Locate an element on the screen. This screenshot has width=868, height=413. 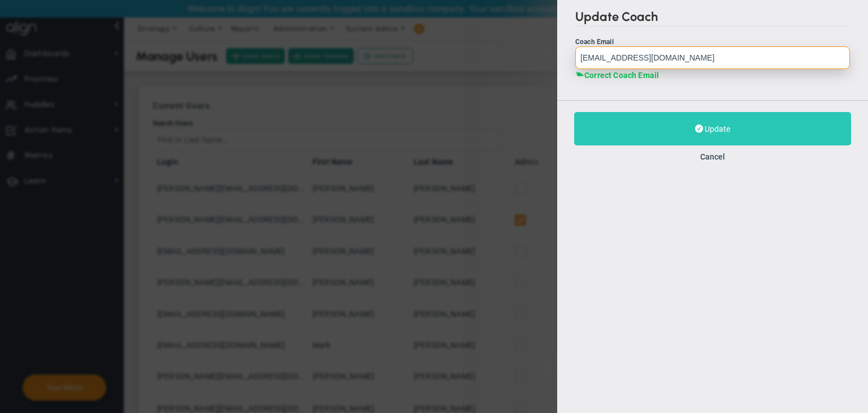
div: Coach Email is located at coordinates (713, 42).